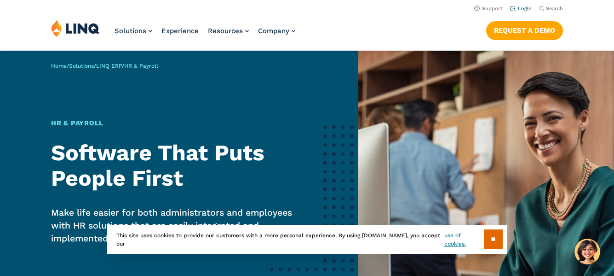 The height and width of the screenshot is (276, 614). I want to click on a: Experience, so click(180, 31).